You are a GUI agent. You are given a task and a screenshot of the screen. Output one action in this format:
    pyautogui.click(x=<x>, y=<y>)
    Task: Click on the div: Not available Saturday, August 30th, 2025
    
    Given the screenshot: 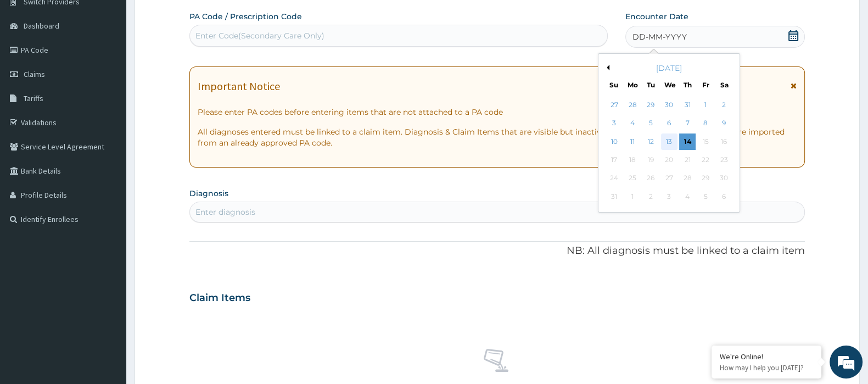 What is the action you would take?
    pyautogui.click(x=724, y=178)
    